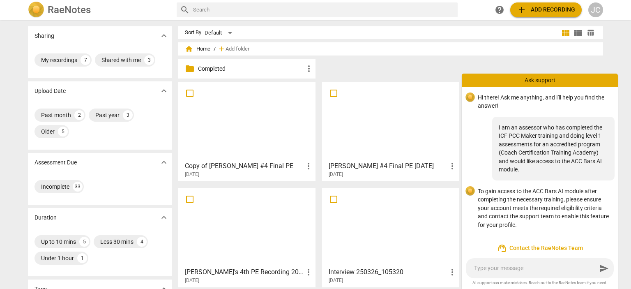 This screenshot has width=631, height=289. What do you see at coordinates (251, 69) in the screenshot?
I see `p: Completed` at bounding box center [251, 69].